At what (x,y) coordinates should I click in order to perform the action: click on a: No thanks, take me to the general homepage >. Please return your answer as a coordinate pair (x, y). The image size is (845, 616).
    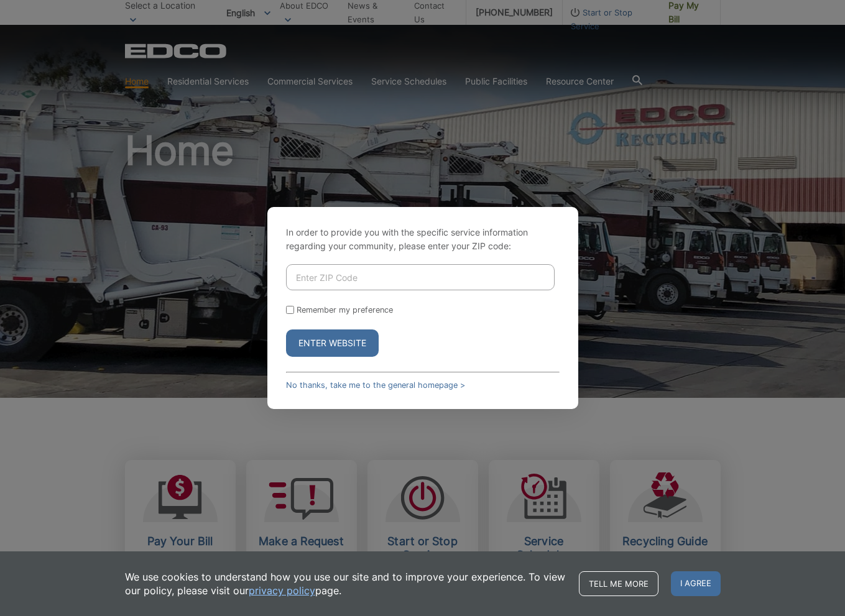
    Looking at the image, I should click on (376, 385).